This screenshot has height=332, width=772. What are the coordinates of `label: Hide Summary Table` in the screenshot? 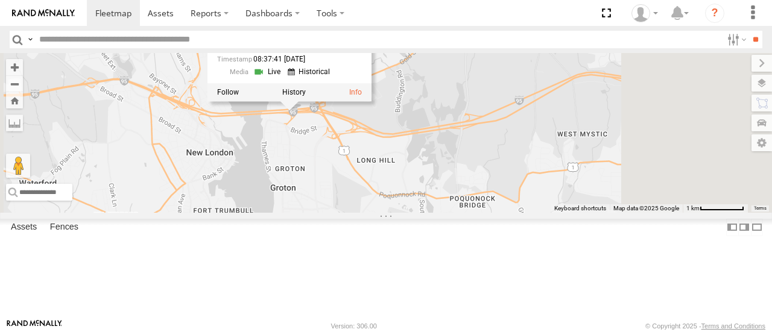 It's located at (757, 227).